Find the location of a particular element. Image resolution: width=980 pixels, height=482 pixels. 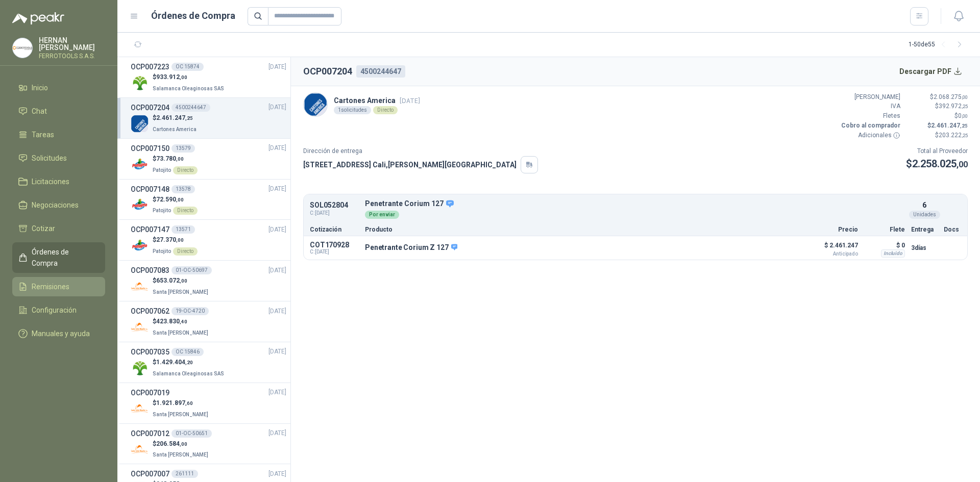

h3: OCP007007 is located at coordinates (150, 474).